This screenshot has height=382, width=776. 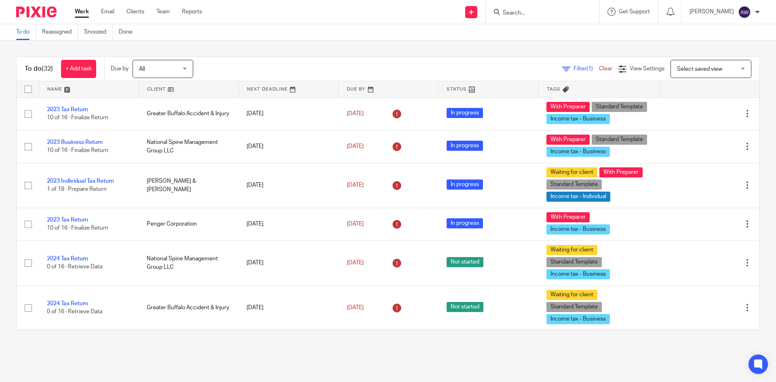 I want to click on span: Select saved view, so click(x=700, y=69).